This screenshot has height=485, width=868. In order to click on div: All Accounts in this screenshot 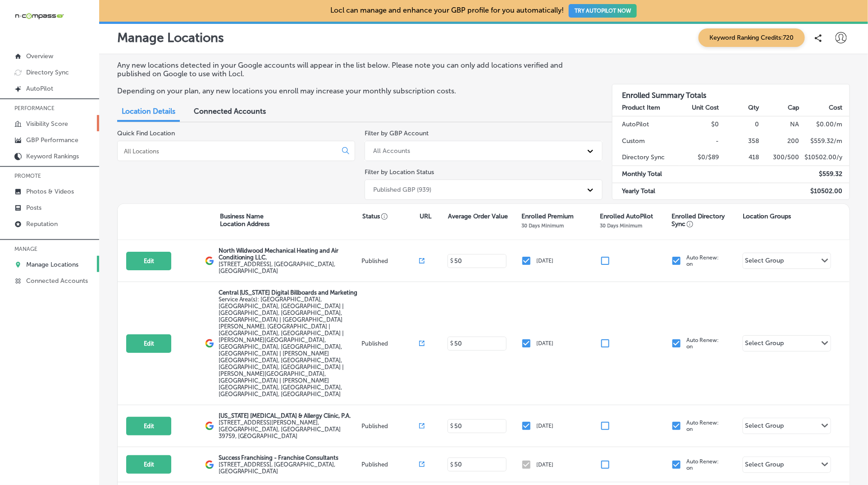, I will do `click(392, 151)`.